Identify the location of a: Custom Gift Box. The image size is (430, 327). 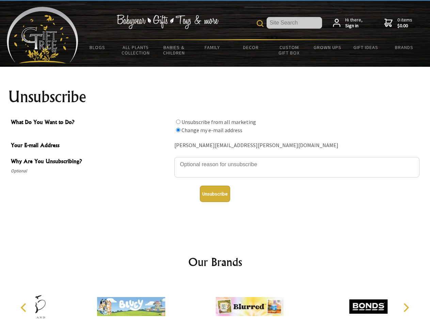
(289, 50).